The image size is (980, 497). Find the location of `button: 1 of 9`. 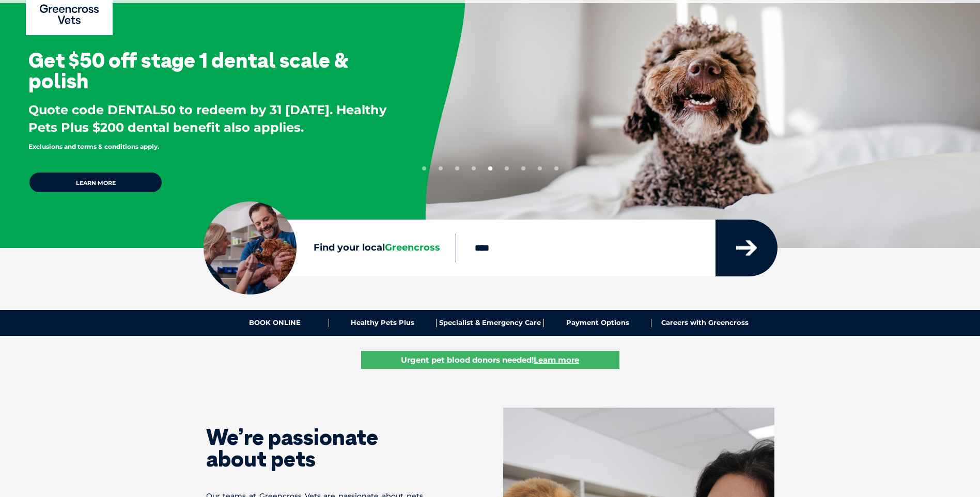

button: 1 of 9 is located at coordinates (424, 168).